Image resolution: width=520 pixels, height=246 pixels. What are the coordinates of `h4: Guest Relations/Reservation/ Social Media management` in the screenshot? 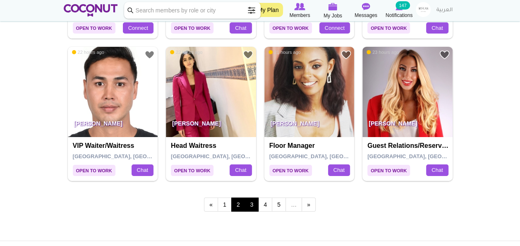 It's located at (408, 146).